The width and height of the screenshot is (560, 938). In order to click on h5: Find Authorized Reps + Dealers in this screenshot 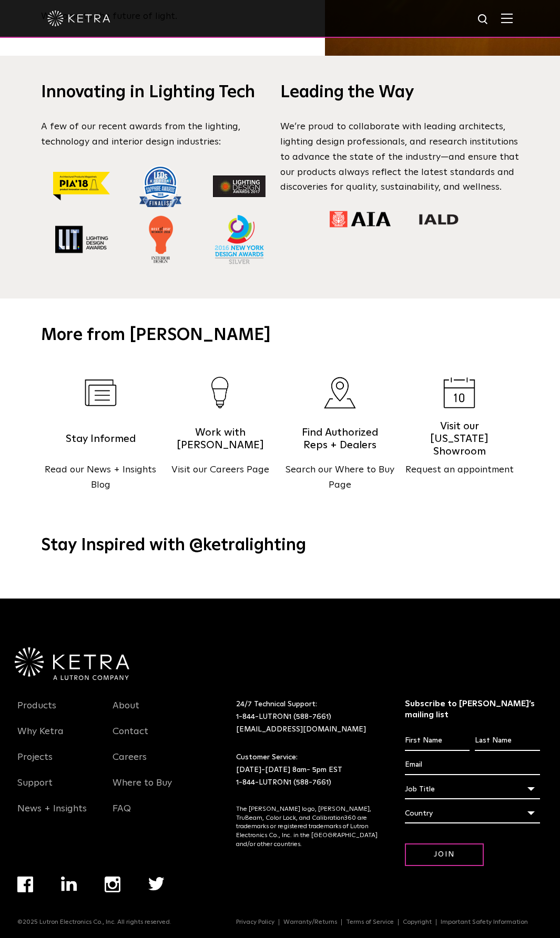, I will do `click(340, 439)`.